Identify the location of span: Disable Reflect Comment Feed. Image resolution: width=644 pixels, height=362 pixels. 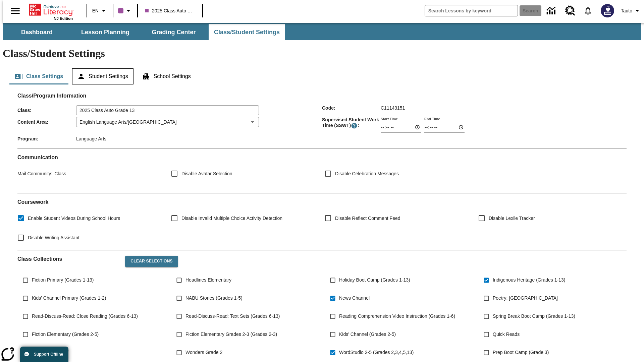
(368, 219).